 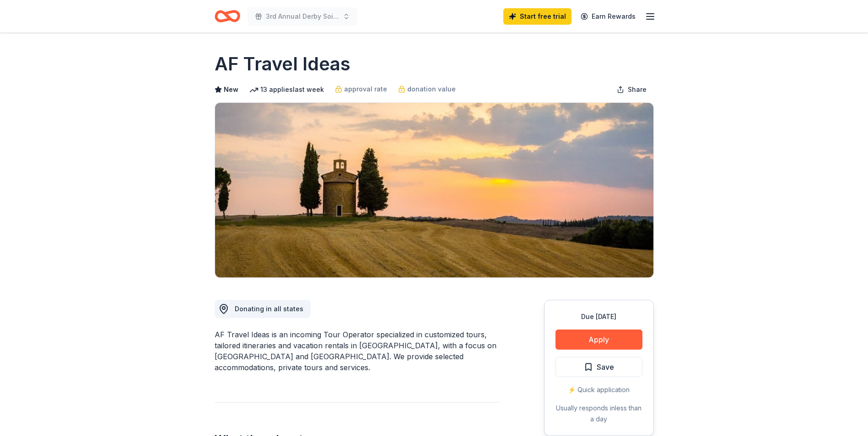 I want to click on span: donation value, so click(x=432, y=89).